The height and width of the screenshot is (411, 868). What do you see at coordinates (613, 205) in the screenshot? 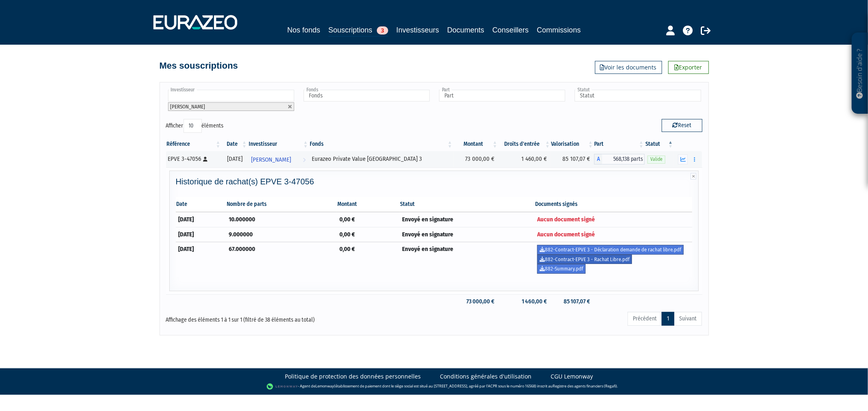
I see `th: Documents signés` at bounding box center [613, 205].